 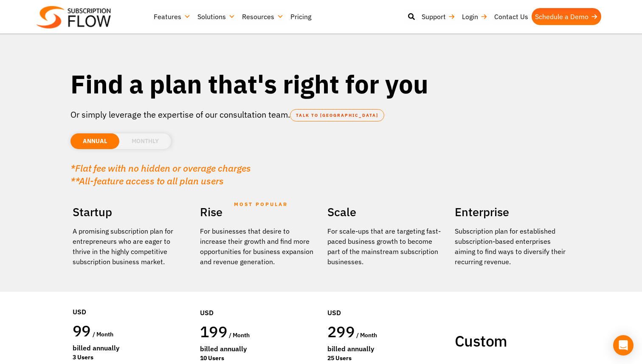 I want to click on span: 299, so click(x=341, y=331).